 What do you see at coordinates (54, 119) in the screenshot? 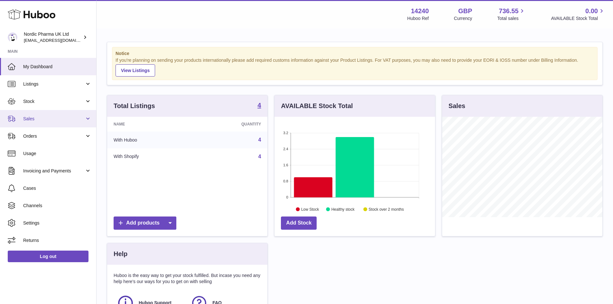
I see `span: Sales` at bounding box center [54, 119].